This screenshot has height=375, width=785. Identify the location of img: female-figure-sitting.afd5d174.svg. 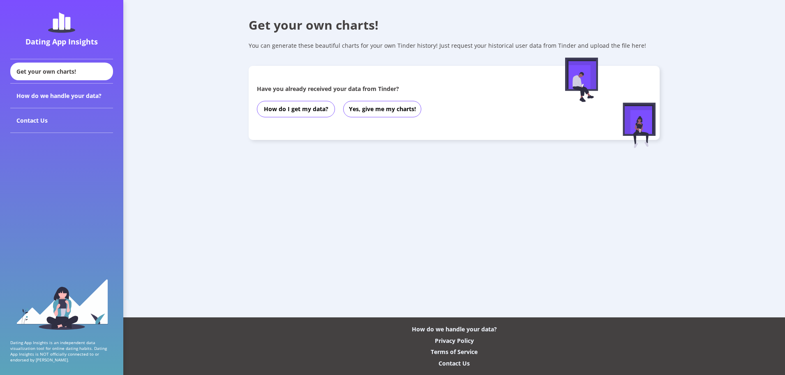
(639, 125).